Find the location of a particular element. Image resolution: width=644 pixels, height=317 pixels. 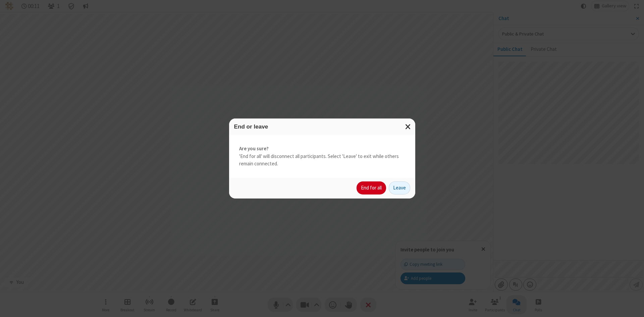

button: Close modal is located at coordinates (409, 127).